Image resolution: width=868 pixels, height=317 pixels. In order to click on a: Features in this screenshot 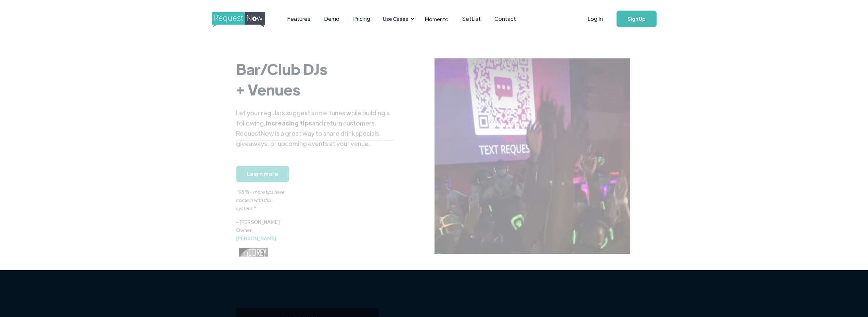, I will do `click(299, 19)`.